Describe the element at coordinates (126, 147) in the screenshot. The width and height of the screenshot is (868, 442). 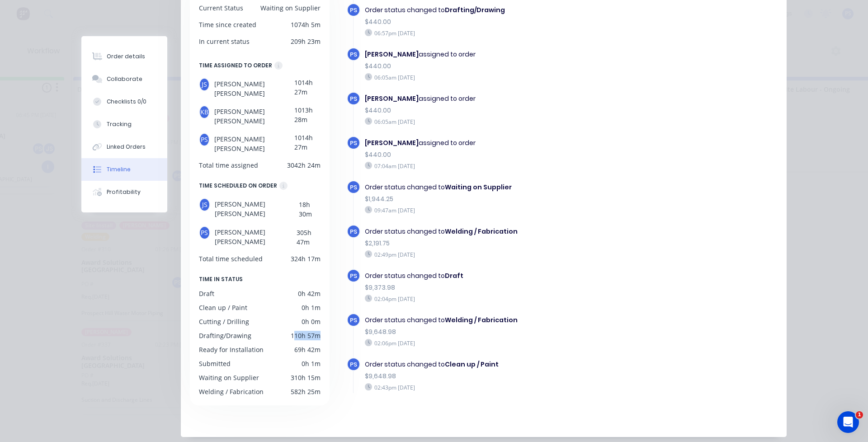
I see `div: Linked Orders` at that location.